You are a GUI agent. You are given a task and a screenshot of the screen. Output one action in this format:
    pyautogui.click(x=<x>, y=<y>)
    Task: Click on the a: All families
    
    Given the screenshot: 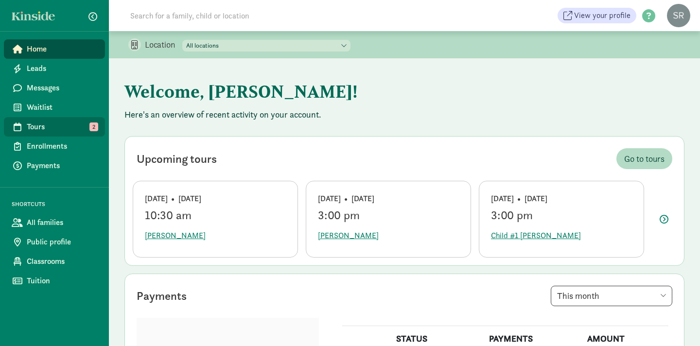 What is the action you would take?
    pyautogui.click(x=54, y=223)
    